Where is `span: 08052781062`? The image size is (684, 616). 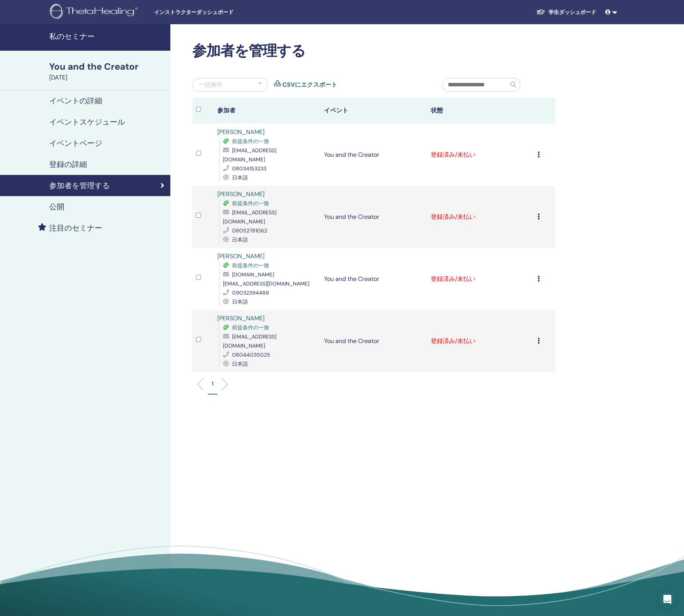 span: 08052781062 is located at coordinates (250, 231).